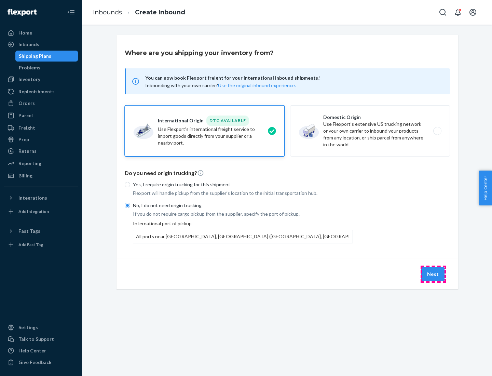 The height and width of the screenshot is (376, 492). I want to click on p: Flexport will handle pickup from the supplier's location to the initial transportation hub., so click(243, 193).